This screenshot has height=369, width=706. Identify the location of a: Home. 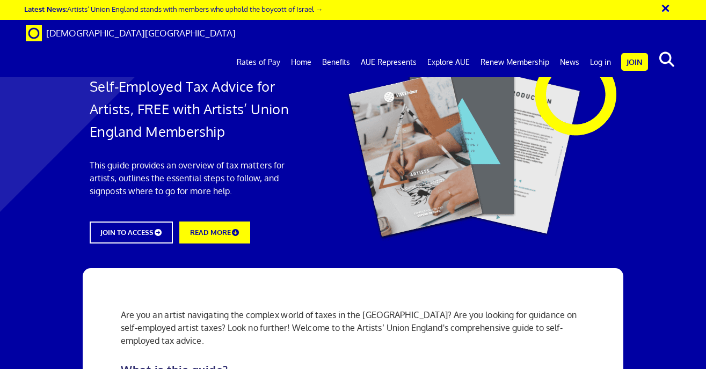
(301, 62).